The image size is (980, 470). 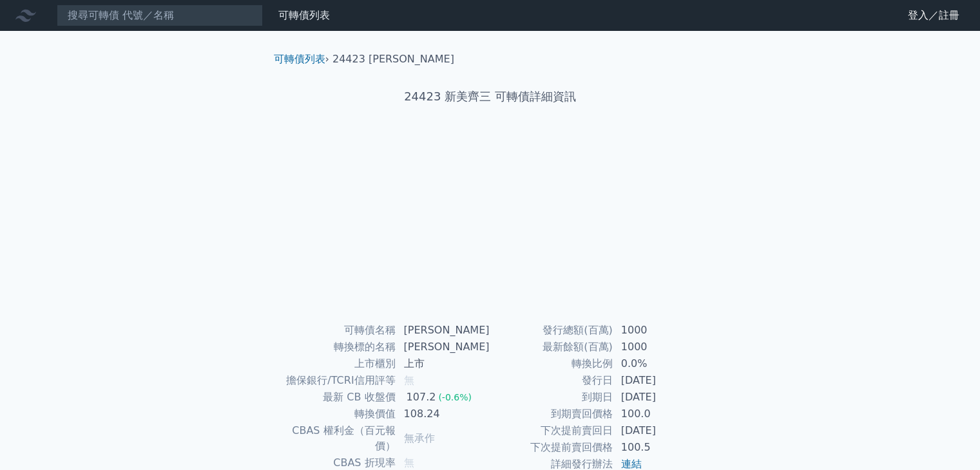 I want to click on td: 發行日, so click(x=552, y=381).